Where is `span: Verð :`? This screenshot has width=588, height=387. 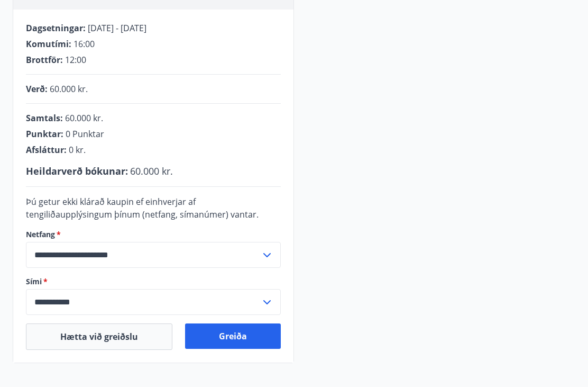 span: Verð : is located at coordinates (36, 89).